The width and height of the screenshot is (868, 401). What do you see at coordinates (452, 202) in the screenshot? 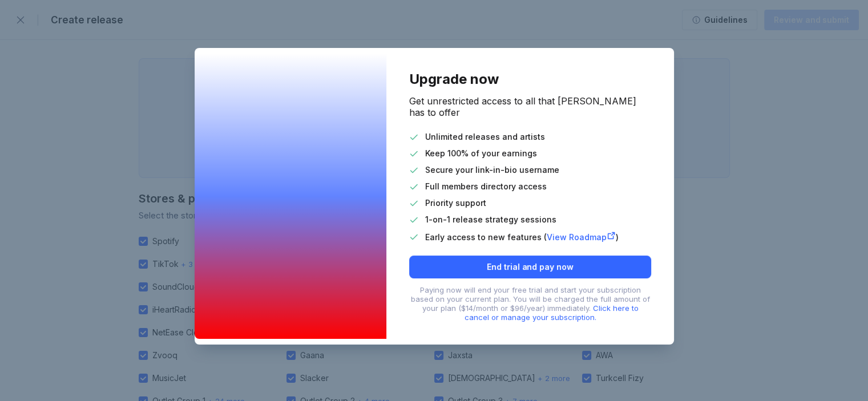
I see `div: Priority support` at bounding box center [452, 202].